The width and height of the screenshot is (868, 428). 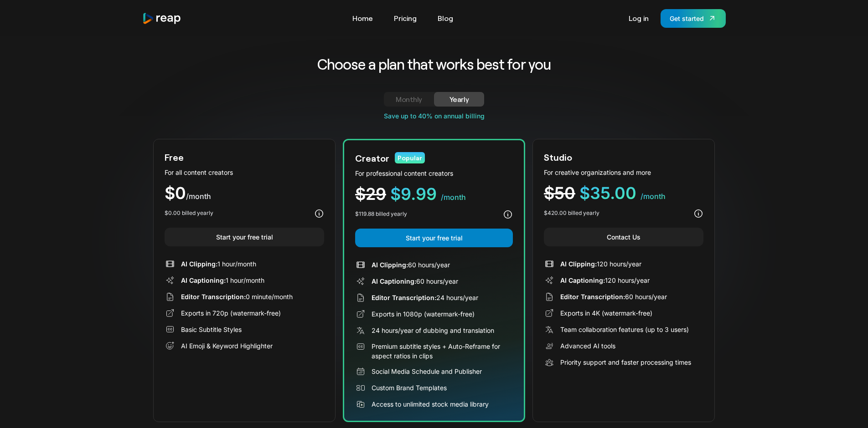 What do you see at coordinates (625, 362) in the screenshot?
I see `div: Priority support and faster processing times` at bounding box center [625, 362].